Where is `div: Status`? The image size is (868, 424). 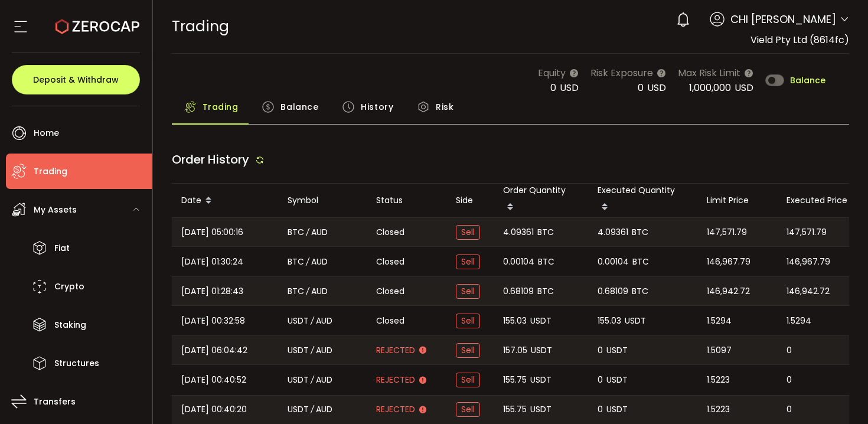 div: Status is located at coordinates (406, 200).